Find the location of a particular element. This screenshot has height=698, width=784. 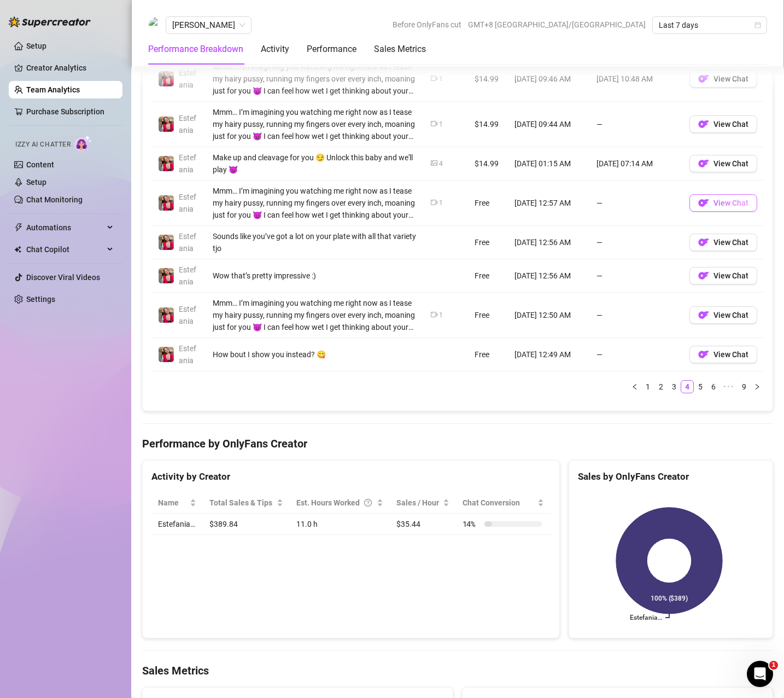

span: 1 is located at coordinates (774, 665).